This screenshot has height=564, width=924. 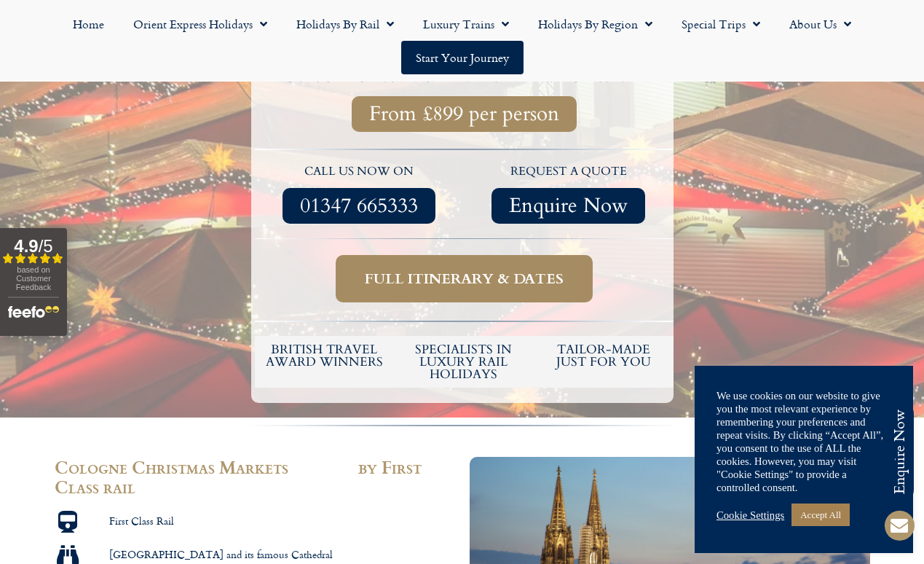 What do you see at coordinates (604, 356) in the screenshot?
I see `h5: tailor-made just for you` at bounding box center [604, 356].